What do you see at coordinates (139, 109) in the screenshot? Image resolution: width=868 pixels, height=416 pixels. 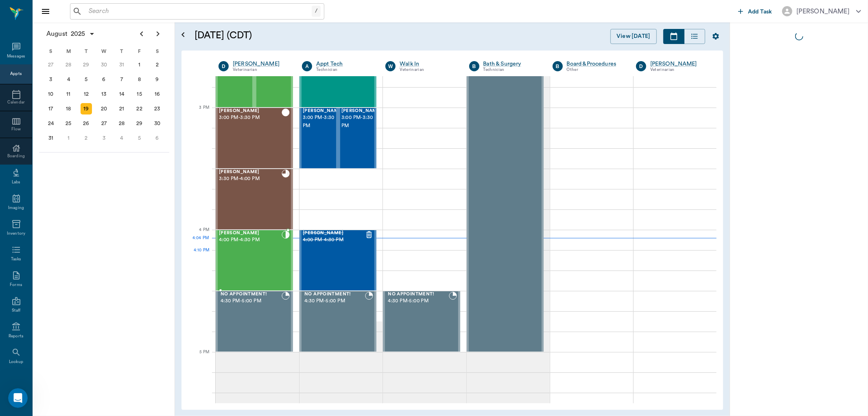 I see `div: Friday, August 22, 2025` at bounding box center [139, 109].